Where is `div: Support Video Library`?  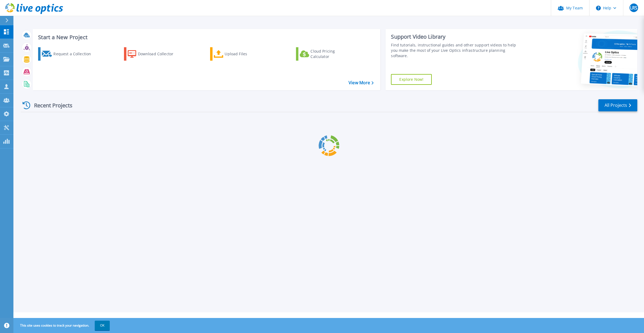 div: Support Video Library is located at coordinates (456, 37).